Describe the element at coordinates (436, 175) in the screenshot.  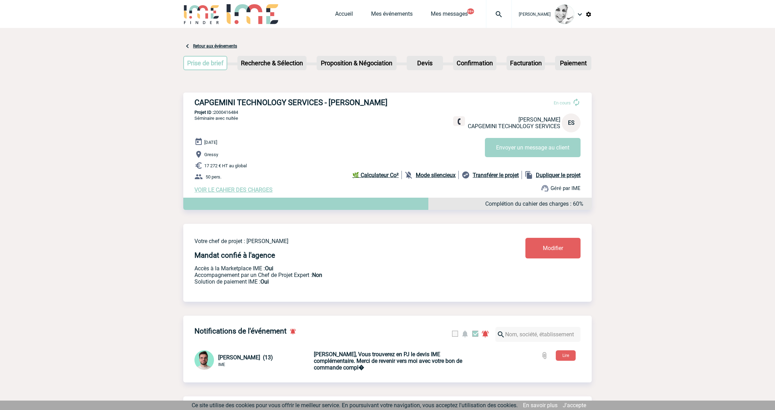
I see `b: Mode silencieux` at that location.